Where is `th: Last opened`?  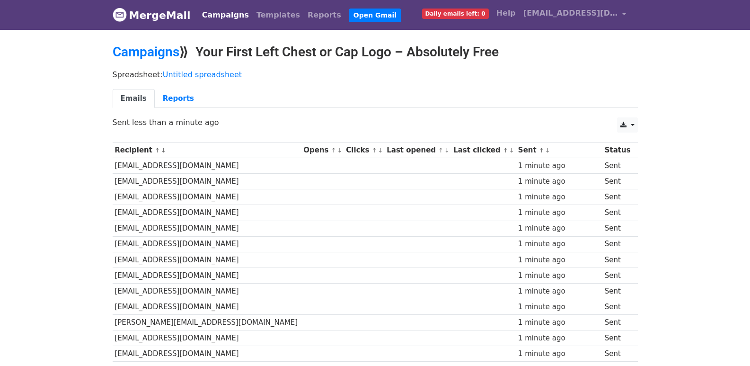 th: Last opened is located at coordinates (417, 150).